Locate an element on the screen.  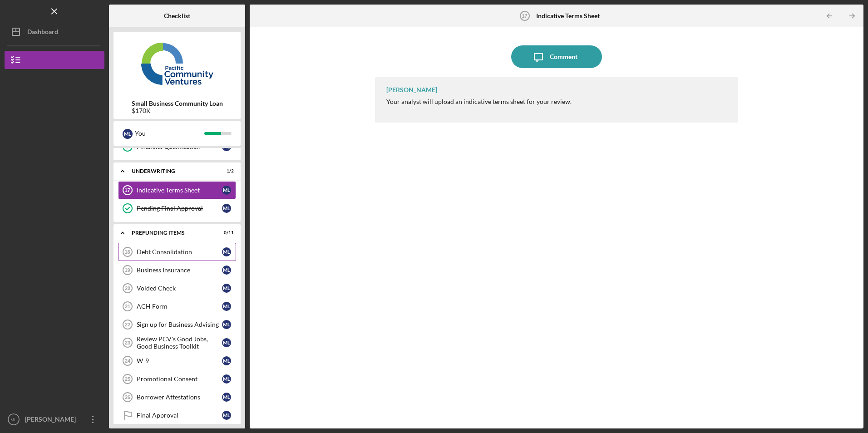
a: 26Borrower AttestationsML is located at coordinates (177, 398).